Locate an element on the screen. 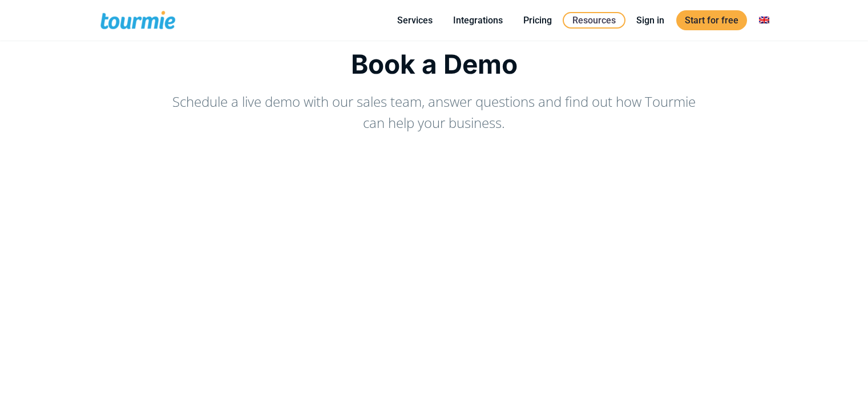 Image resolution: width=868 pixels, height=417 pixels. a: Pricing is located at coordinates (537, 20).